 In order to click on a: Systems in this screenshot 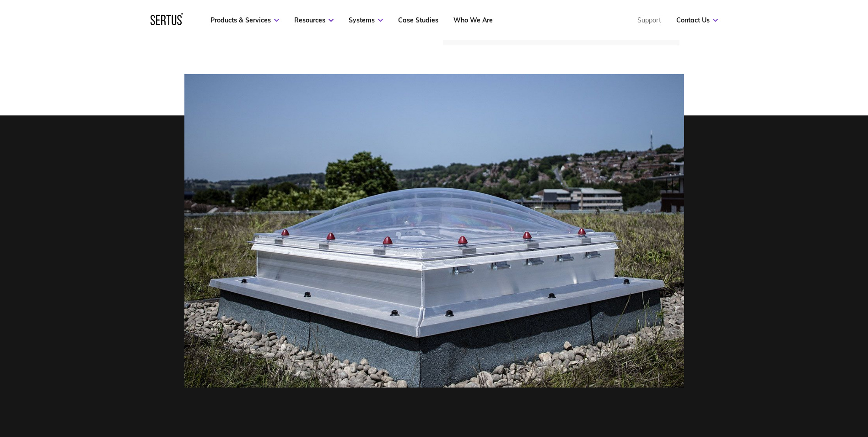, I will do `click(365, 20)`.